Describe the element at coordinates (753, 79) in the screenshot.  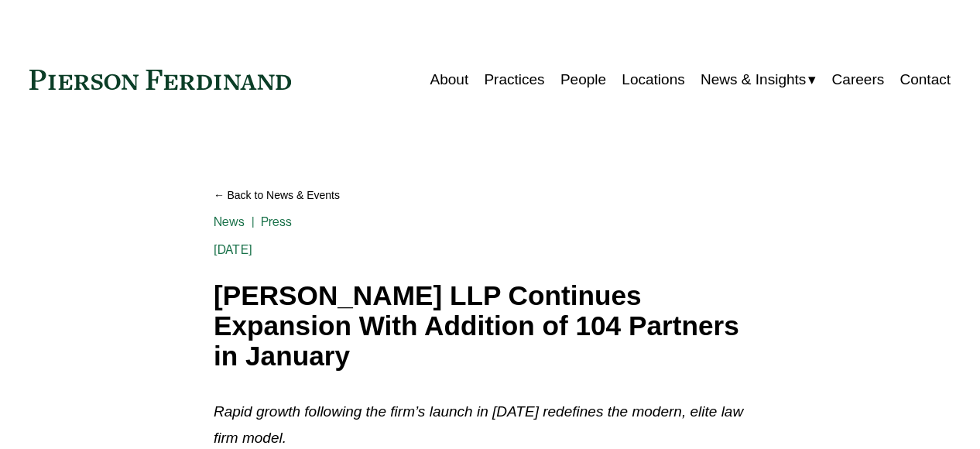
I see `span: News & Insights` at that location.